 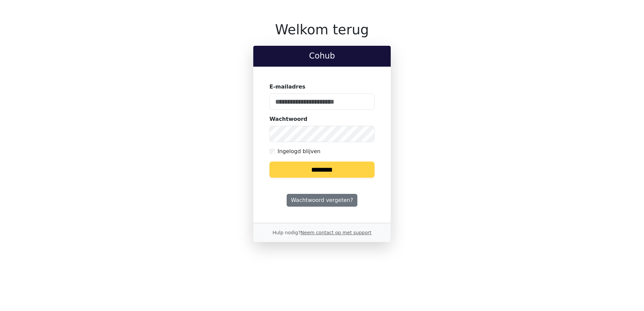 What do you see at coordinates (322, 232) in the screenshot?
I see `small: Hulp nodig?` at bounding box center [322, 232].